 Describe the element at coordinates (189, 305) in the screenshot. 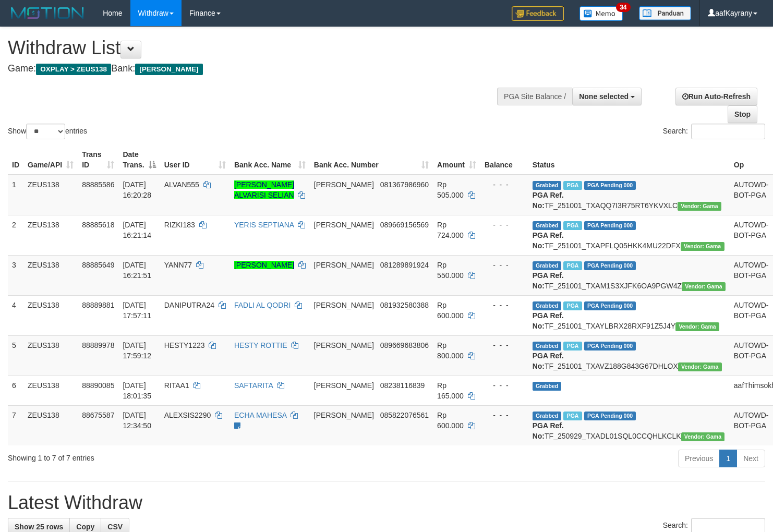

I see `span: DANIPUTRA24` at that location.